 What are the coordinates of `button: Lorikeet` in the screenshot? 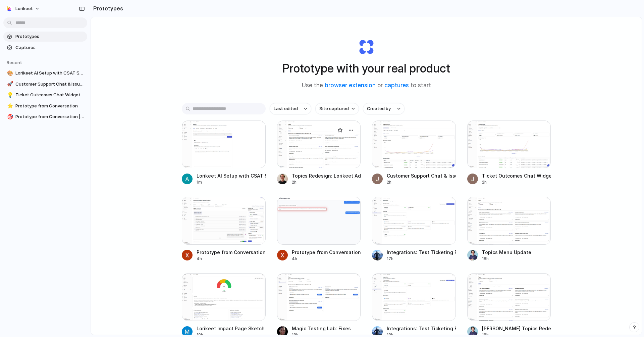 It's located at (23, 9).